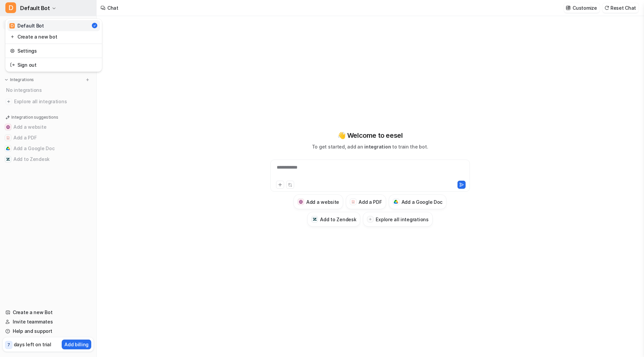 The width and height of the screenshot is (644, 357). I want to click on div: DDefault Bot, so click(54, 45).